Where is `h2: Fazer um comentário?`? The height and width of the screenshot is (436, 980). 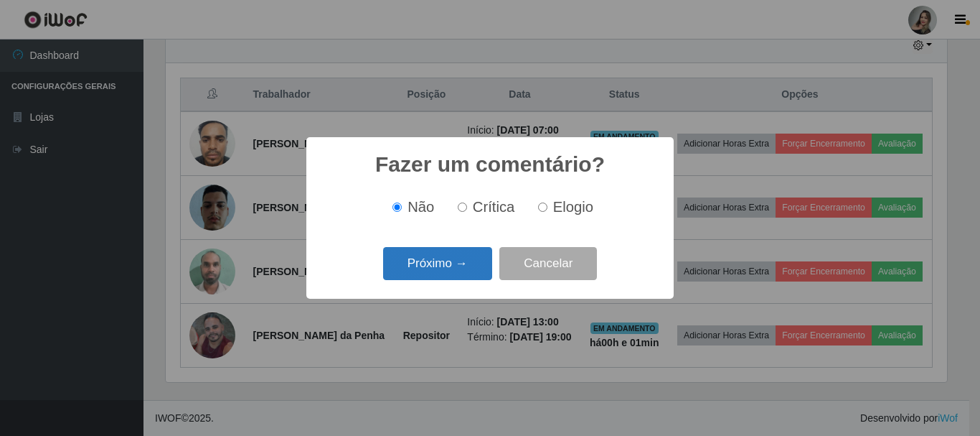 h2: Fazer um comentário? is located at coordinates (490, 164).